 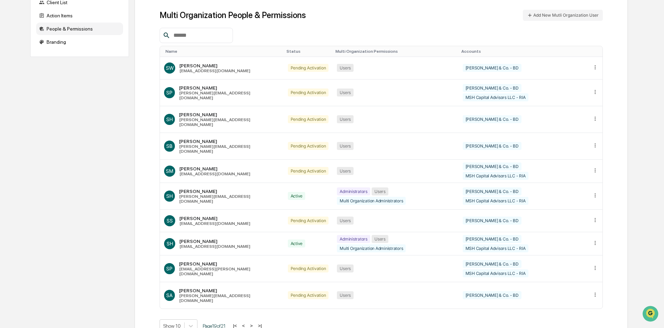 What do you see at coordinates (122, 59) in the screenshot?
I see `button: Start new chat` at bounding box center [122, 59].